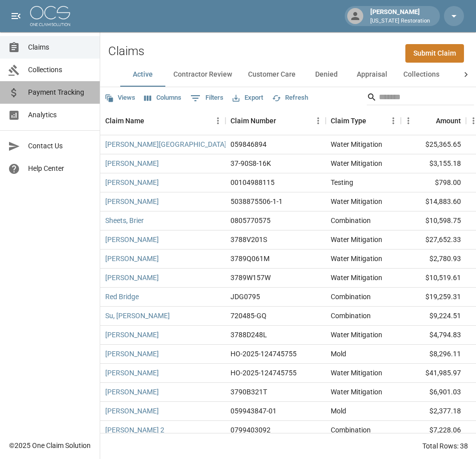  Describe the element at coordinates (435, 53) in the screenshot. I see `a: Submit Claim` at that location.